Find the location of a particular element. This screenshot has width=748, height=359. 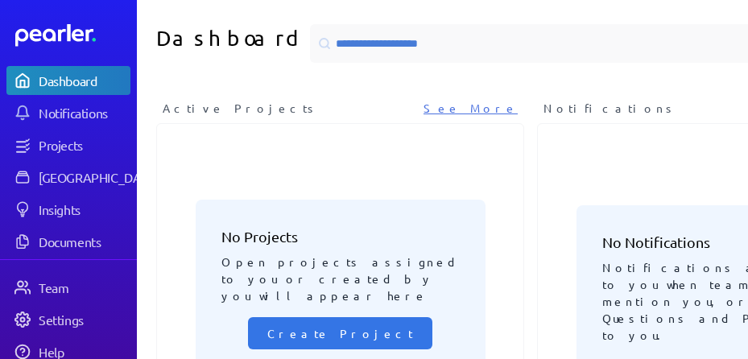

a: See More is located at coordinates (470, 108).